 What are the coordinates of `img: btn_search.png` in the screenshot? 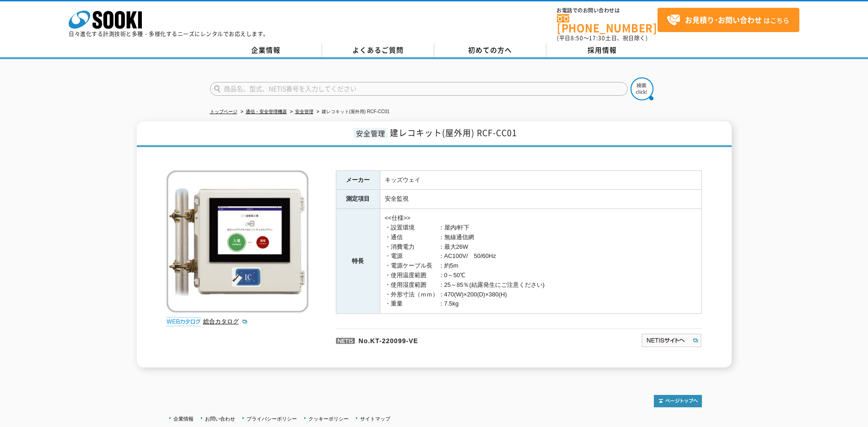 It's located at (642, 89).